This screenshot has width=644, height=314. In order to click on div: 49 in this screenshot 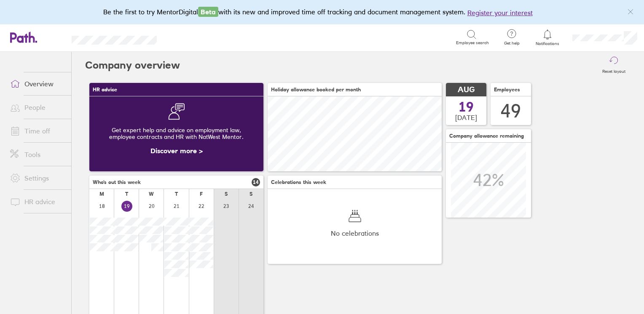, I will do `click(511, 110)`.